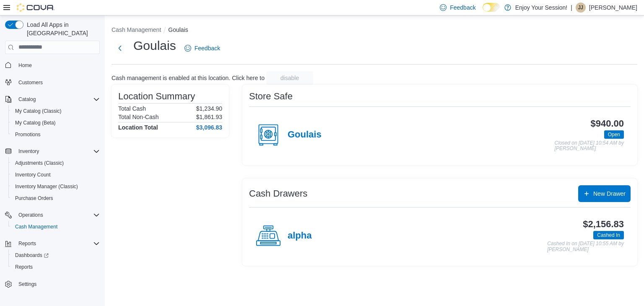 This screenshot has width=644, height=306. Describe the element at coordinates (604, 193) in the screenshot. I see `button: New Drawer` at that location.